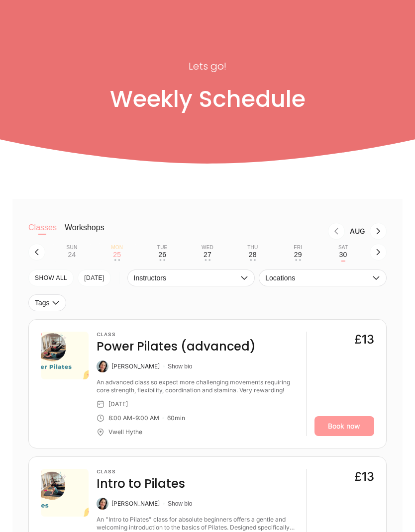 The height and width of the screenshot is (532, 415). What do you see at coordinates (322, 278) in the screenshot?
I see `button: Locations` at bounding box center [322, 278].